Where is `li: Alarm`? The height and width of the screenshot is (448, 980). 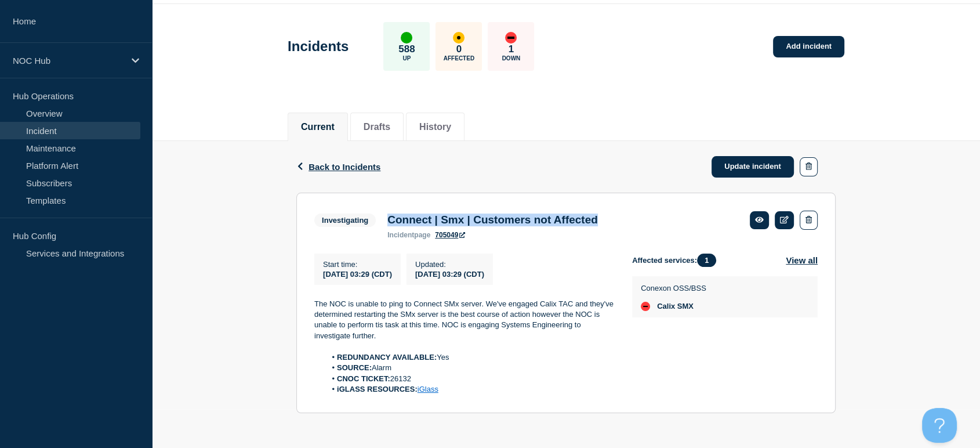
li: Alarm is located at coordinates (470, 368).